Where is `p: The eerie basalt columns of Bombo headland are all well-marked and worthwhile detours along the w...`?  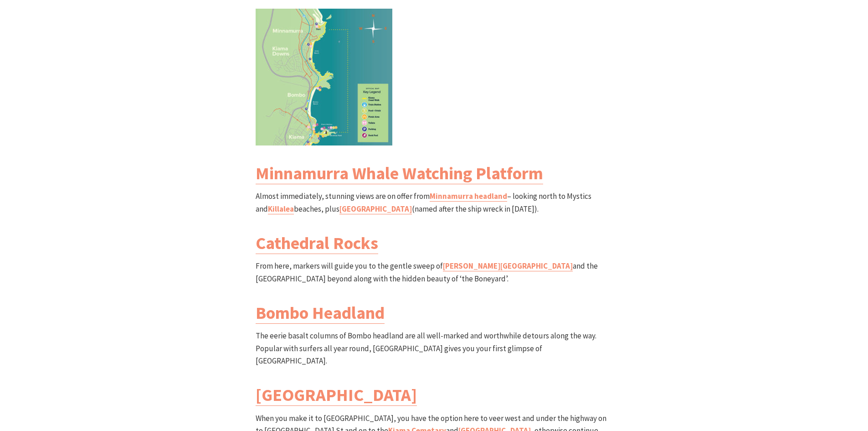
p: The eerie basalt columns of Bombo headland are all well-marked and worthwhile detours along the w... is located at coordinates (434, 349).